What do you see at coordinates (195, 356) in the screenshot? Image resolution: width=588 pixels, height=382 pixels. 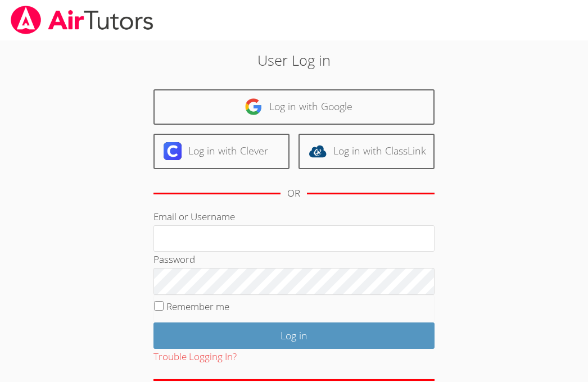 I see `button: Trouble Logging In?` at bounding box center [195, 356].